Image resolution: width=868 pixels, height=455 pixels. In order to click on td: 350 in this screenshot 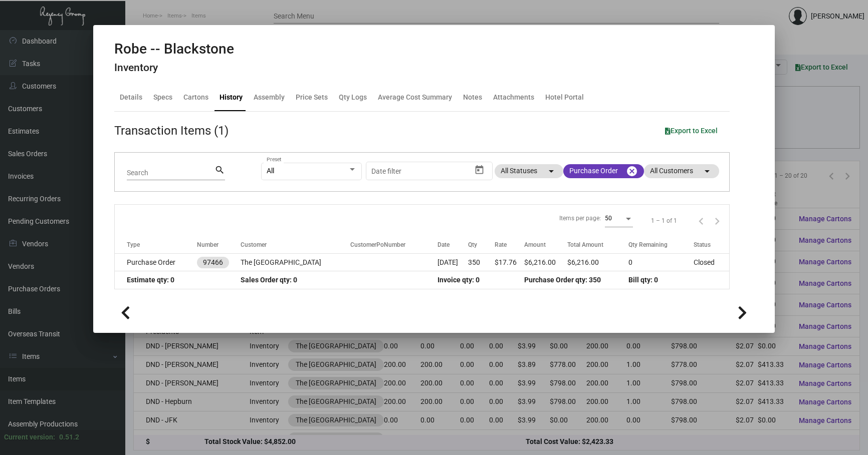, I will do `click(481, 262)`.